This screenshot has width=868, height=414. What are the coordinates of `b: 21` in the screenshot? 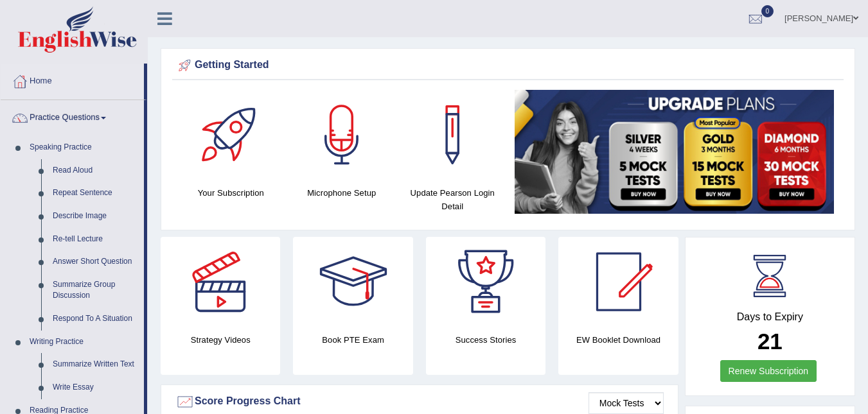 It's located at (770, 341).